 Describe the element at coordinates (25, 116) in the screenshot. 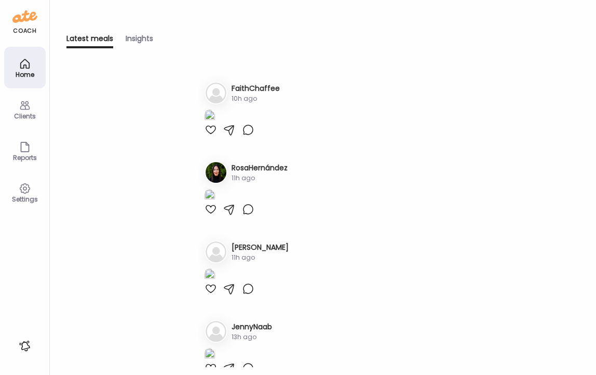

I see `div: Clients` at that location.